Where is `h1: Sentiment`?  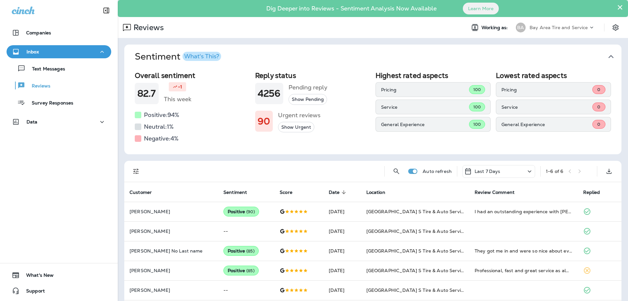 h1: Sentiment is located at coordinates (178, 57).